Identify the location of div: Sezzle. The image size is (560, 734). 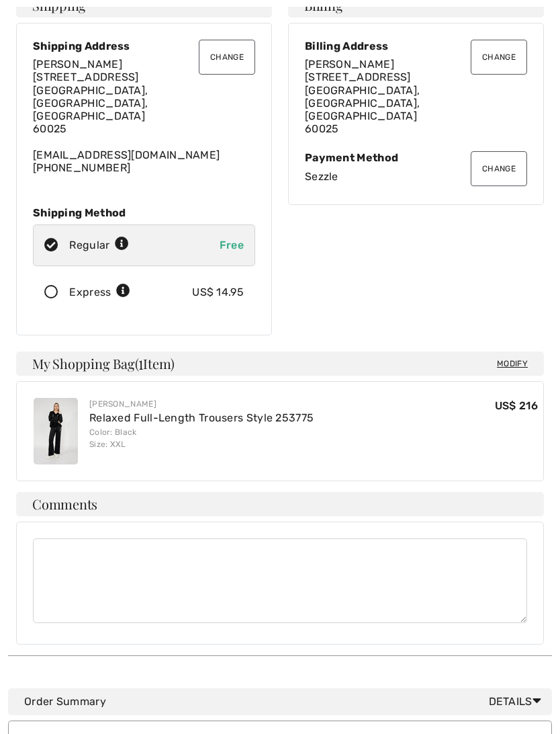
(416, 176).